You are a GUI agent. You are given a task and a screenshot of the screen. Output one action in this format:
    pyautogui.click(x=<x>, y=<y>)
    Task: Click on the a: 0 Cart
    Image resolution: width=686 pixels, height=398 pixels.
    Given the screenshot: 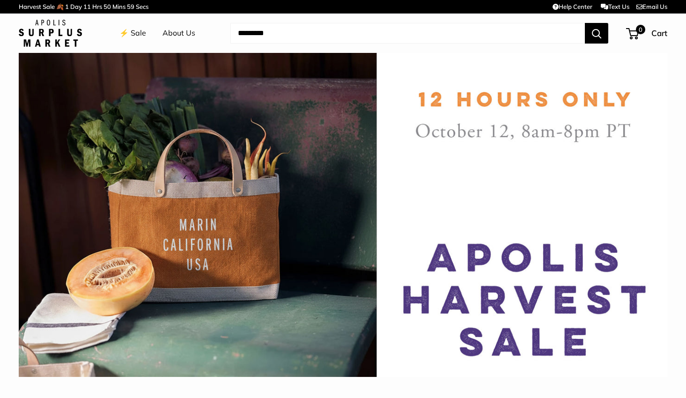 What is the action you would take?
    pyautogui.click(x=647, y=33)
    